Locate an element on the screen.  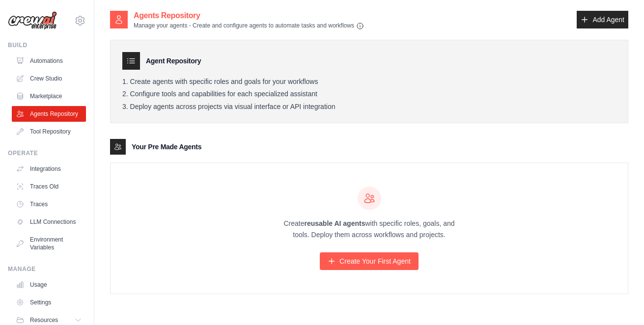
a: Usage is located at coordinates (49, 285).